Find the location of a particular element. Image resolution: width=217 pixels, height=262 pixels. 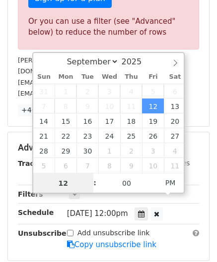

span: September 4, 2025 is located at coordinates (131, 91).